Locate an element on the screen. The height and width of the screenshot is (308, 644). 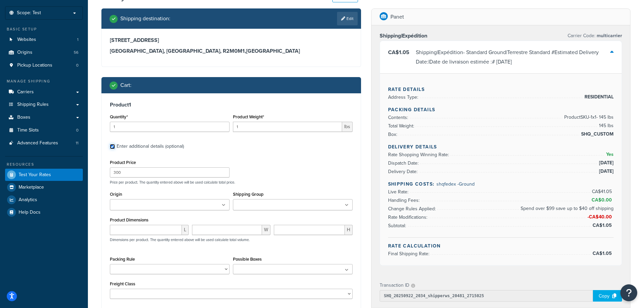
li: Websites is located at coordinates (44, 40).